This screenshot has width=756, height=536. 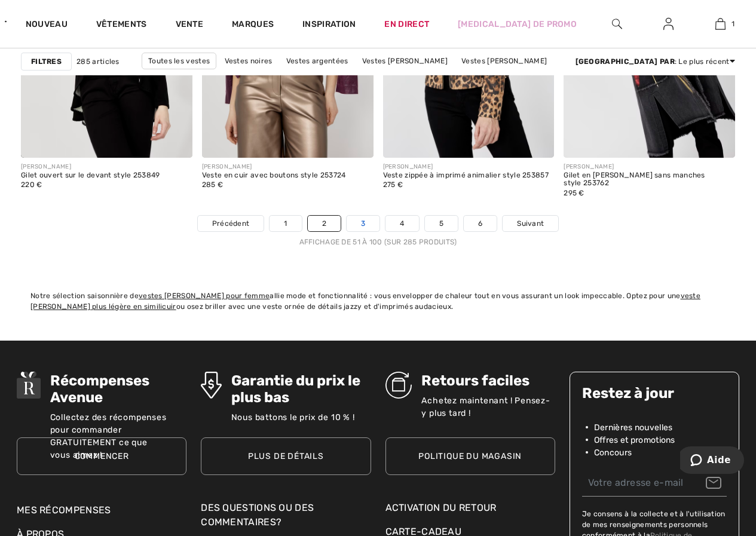 What do you see at coordinates (329, 24) in the screenshot?
I see `font: Inspiration` at bounding box center [329, 24].